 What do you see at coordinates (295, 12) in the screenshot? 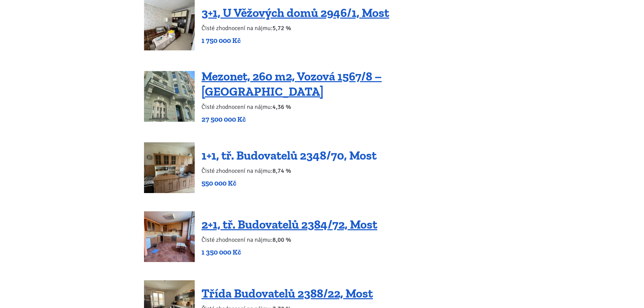
I see `a: 3+1, U Věžových domů 2946/1, Most` at bounding box center [295, 12].